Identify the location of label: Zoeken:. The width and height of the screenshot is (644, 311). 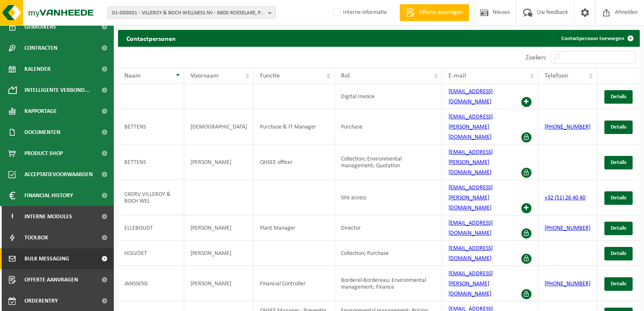
(536, 58).